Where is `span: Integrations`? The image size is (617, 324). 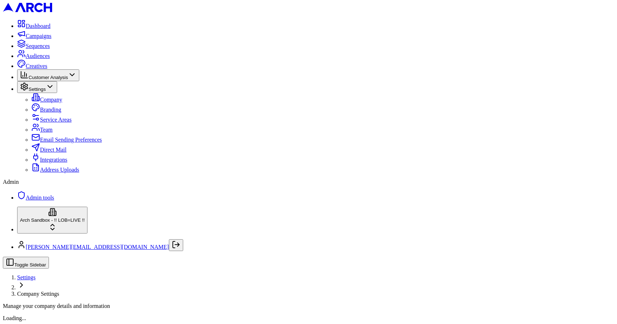 span: Integrations is located at coordinates (54, 159).